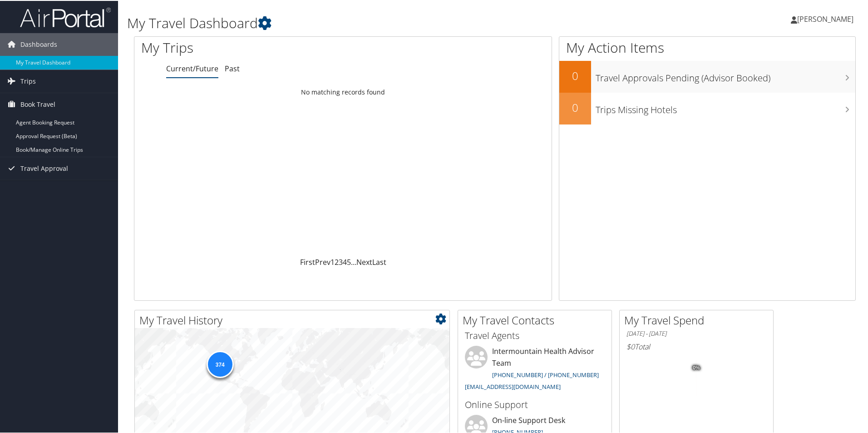 This screenshot has height=433, width=868. I want to click on a: 0Travel Approvals Pending (Advisor Booked), so click(707, 76).